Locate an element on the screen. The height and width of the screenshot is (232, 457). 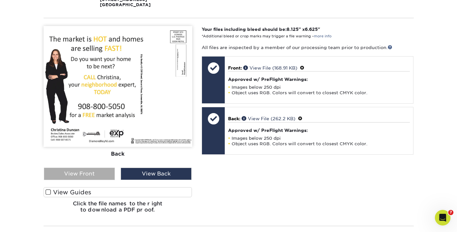
button: Help is located at coordinates (108, 185).